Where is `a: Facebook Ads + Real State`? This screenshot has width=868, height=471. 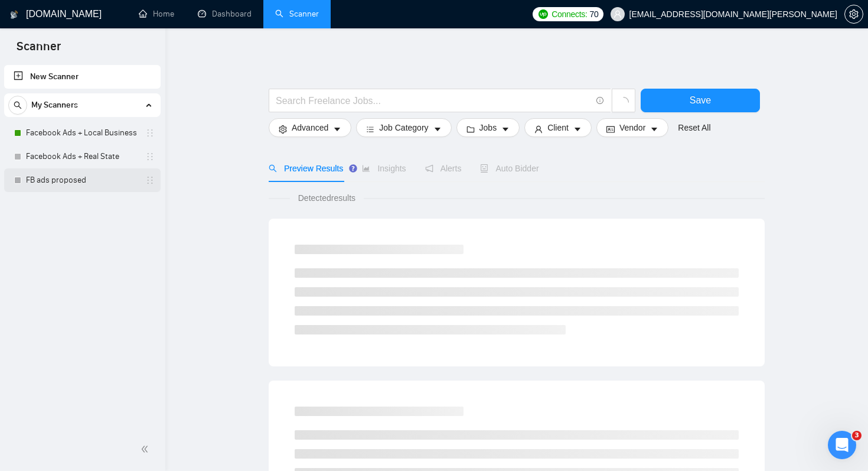 a: Facebook Ads + Real State is located at coordinates (82, 156).